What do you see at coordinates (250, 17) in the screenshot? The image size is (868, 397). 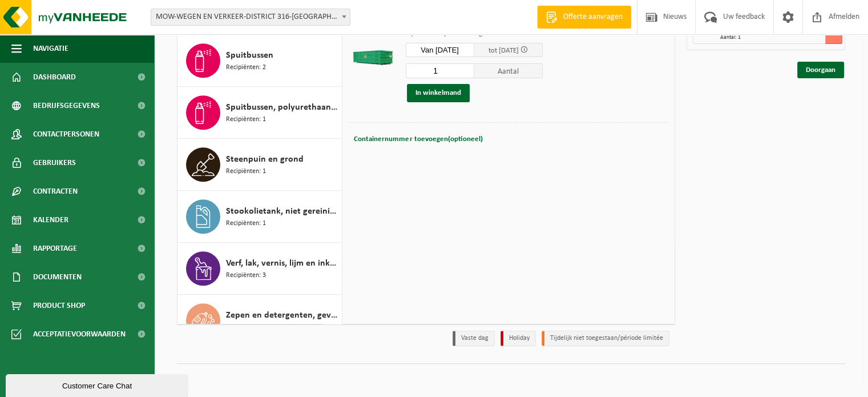 I see `span: MOW-WEGEN EN VERKEER-DISTRICT 316-PITTEM - PITTEM` at bounding box center [250, 17].